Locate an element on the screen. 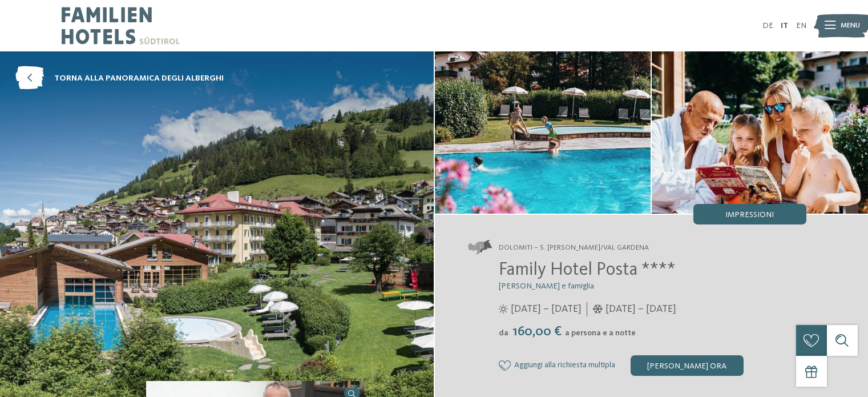 The height and width of the screenshot is (397, 868). a: DE is located at coordinates (767, 26).